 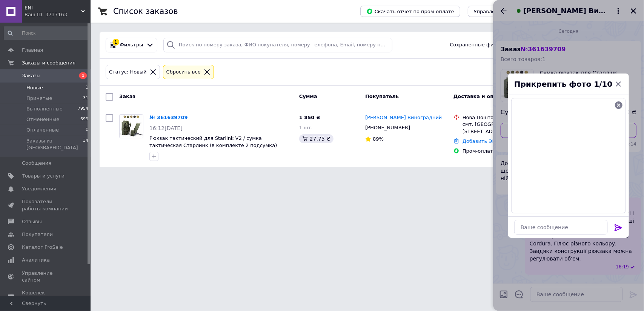 I want to click on span: Оплаченные, so click(x=43, y=130).